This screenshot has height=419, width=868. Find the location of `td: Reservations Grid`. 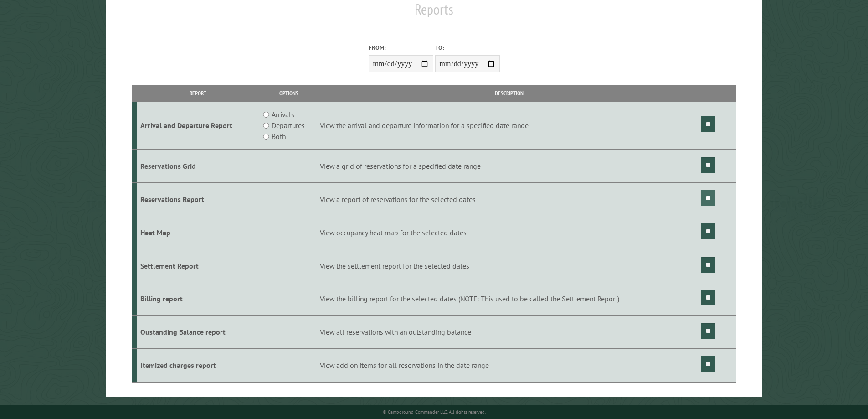

td: Reservations Grid is located at coordinates (197, 166).